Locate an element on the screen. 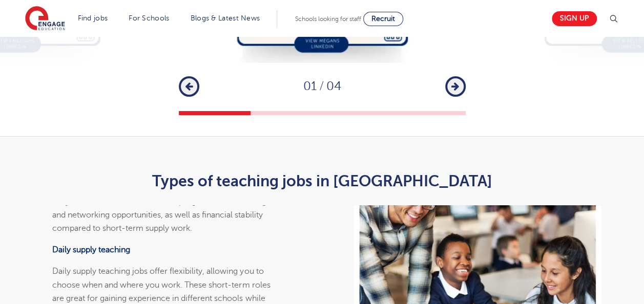 The image size is (644, 304). a: Sign up is located at coordinates (575, 19).